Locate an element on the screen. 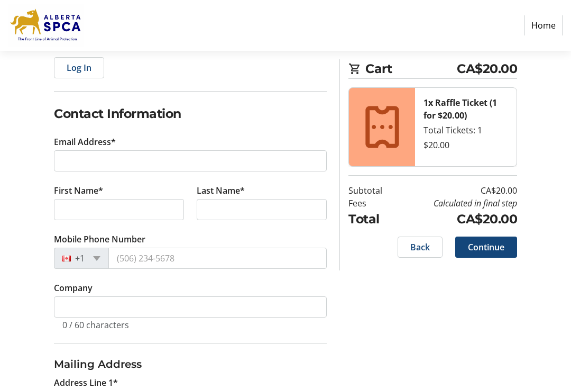  span: Back is located at coordinates (420, 247).